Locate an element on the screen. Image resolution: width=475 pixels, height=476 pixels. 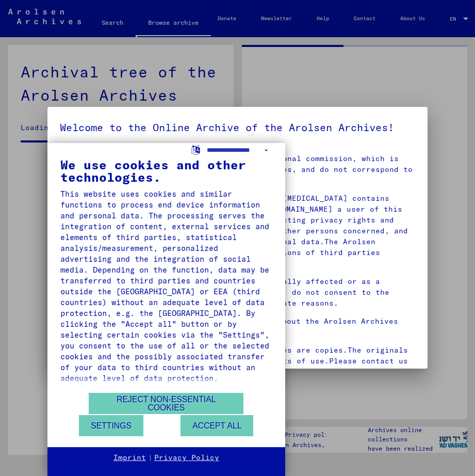
a: Imprint is located at coordinates (130, 458).